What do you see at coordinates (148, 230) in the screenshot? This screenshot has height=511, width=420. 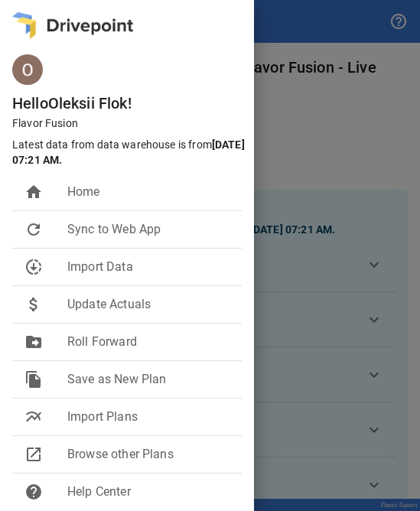 I see `span: Sync to Web App` at bounding box center [148, 230].